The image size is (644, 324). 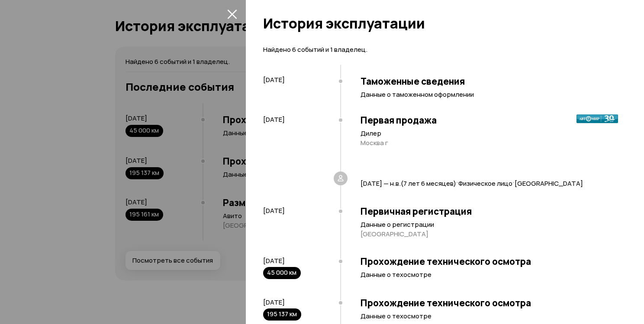 I want to click on h3: Первичная регистрация, so click(x=489, y=211).